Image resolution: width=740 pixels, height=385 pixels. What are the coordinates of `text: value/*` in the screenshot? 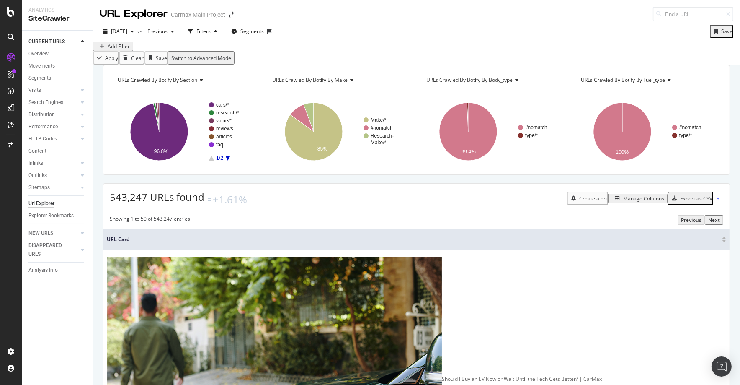 It's located at (224, 121).